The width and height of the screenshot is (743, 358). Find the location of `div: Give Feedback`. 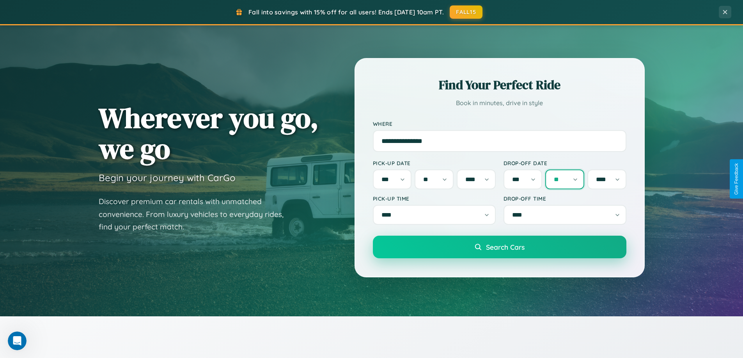

div: Give Feedback is located at coordinates (736, 179).